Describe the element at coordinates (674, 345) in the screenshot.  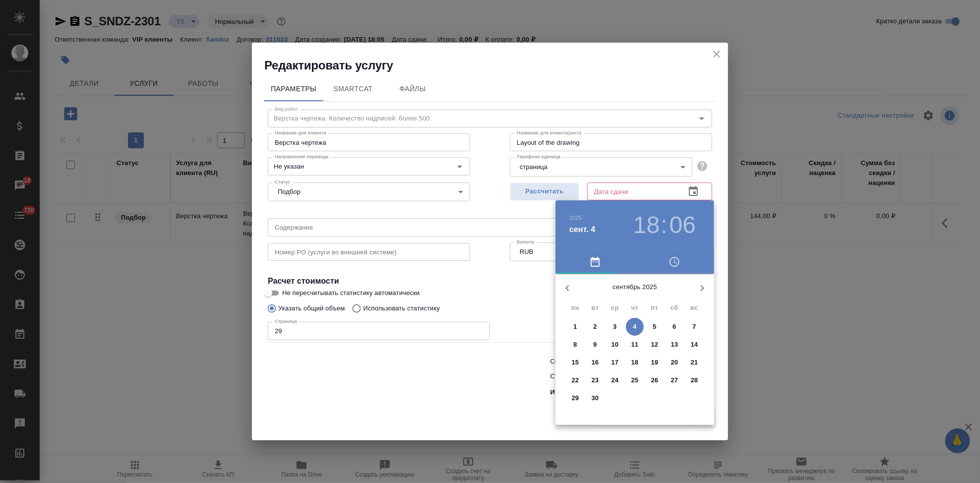
I see `p: 13` at that location.